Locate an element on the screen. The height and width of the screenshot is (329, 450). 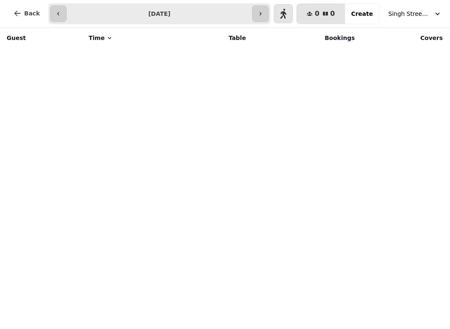
span: Singh Street Bruntsfield is located at coordinates (409, 14).